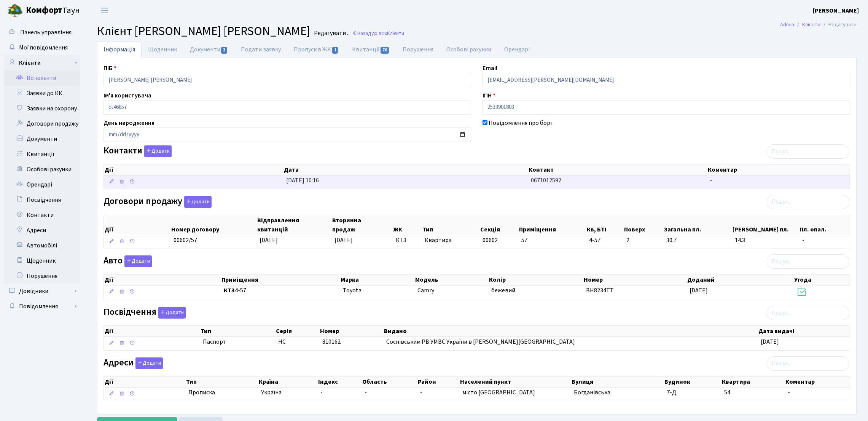  Describe the element at coordinates (698, 240) in the screenshot. I see `span: 30.7` at that location.